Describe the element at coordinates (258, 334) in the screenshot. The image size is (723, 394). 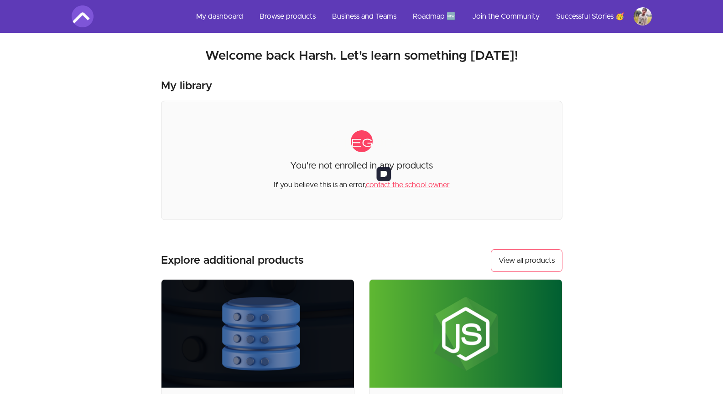
I see `img: Product image for Advanced Databases` at that location.